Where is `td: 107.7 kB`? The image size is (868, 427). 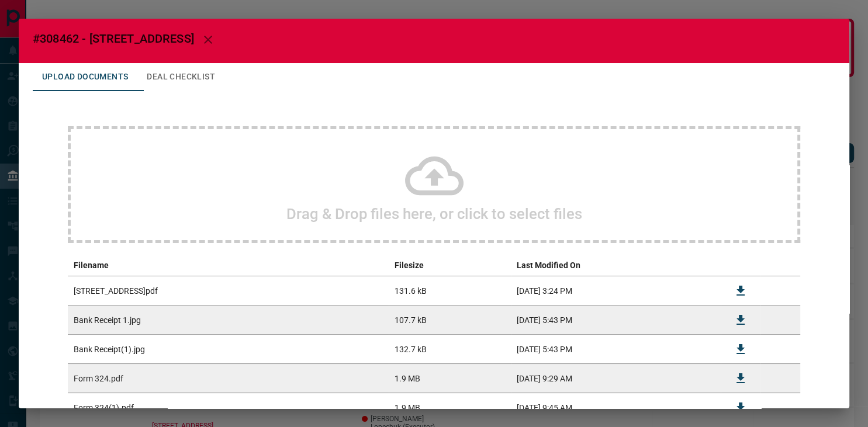 td: 107.7 kB is located at coordinates (450, 320).